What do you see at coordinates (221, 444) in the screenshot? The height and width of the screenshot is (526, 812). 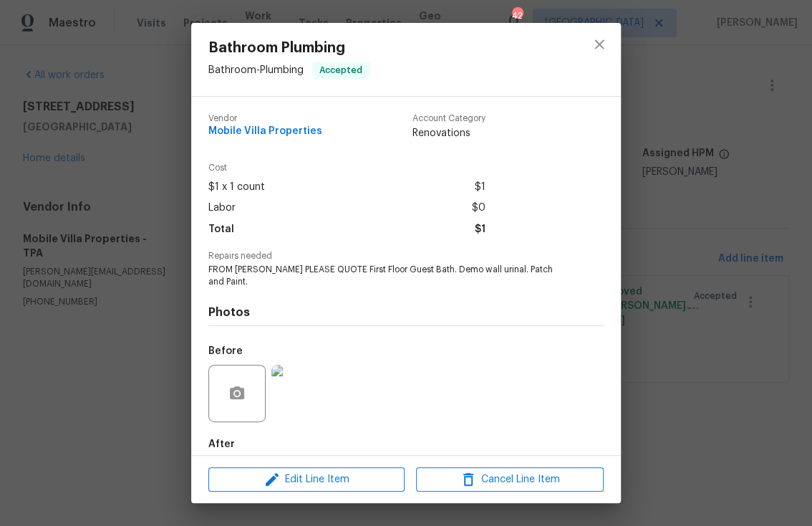 I see `h5: After` at bounding box center [221, 444].